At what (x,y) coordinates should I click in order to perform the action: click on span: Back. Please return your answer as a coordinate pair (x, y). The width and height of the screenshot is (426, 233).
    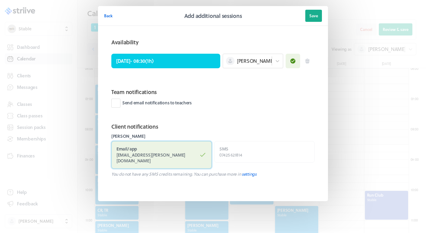
    Looking at the image, I should click on (108, 16).